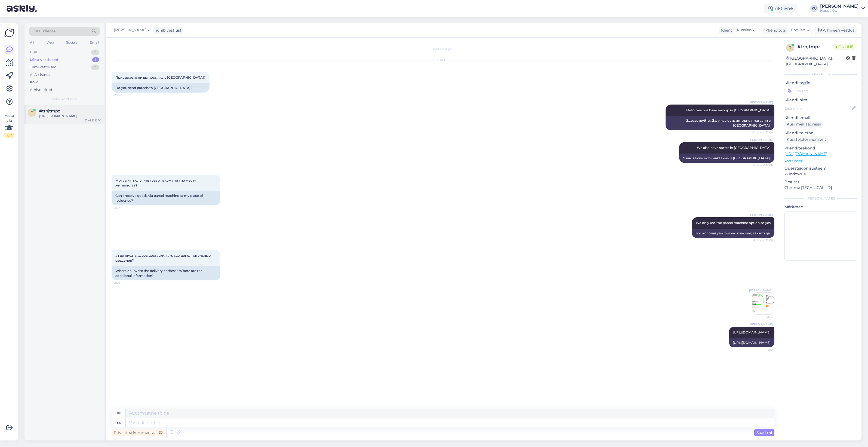 This screenshot has height=447, width=868. What do you see at coordinates (775, 30) in the screenshot?
I see `div: Klienditugi` at bounding box center [775, 30].